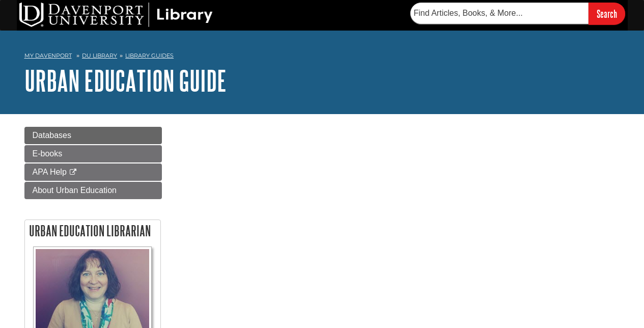 The height and width of the screenshot is (328, 644). Describe the element at coordinates (49, 172) in the screenshot. I see `span: APA Help` at that location.